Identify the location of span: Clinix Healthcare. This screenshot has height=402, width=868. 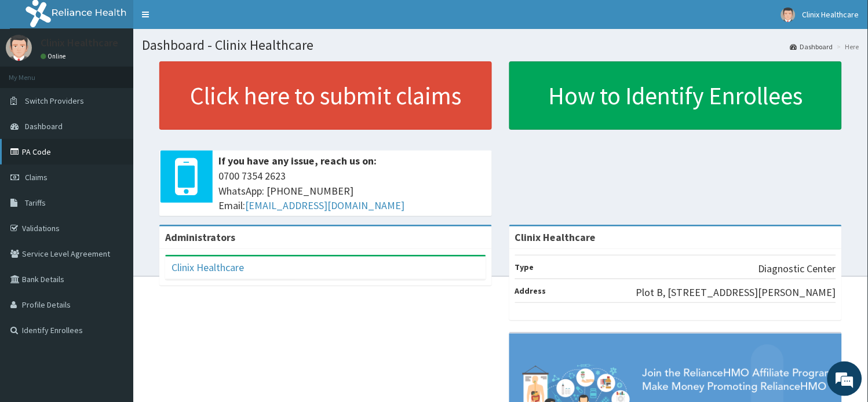
(831, 14).